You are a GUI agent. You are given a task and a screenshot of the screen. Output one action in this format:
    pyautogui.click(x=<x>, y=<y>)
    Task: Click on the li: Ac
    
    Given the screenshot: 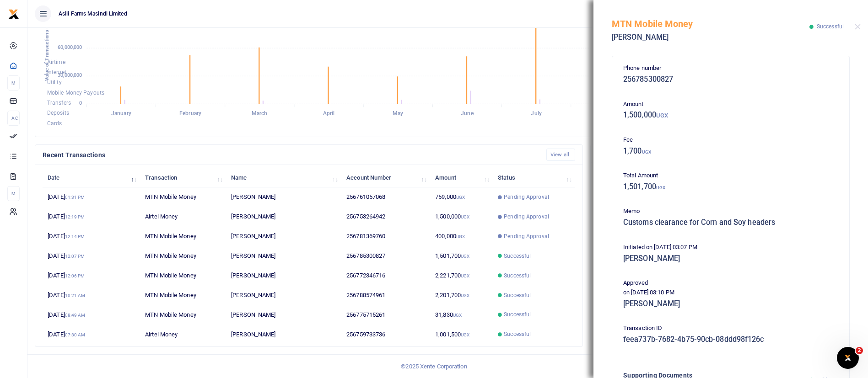 What is the action you would take?
    pyautogui.click(x=13, y=118)
    